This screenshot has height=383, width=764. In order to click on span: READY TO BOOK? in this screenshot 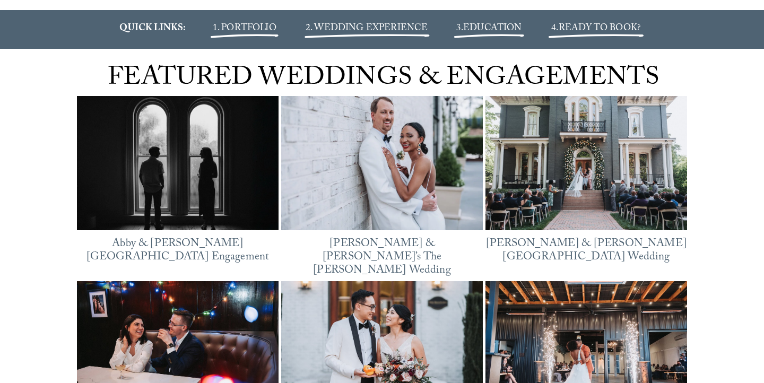, I will do `click(599, 29)`.